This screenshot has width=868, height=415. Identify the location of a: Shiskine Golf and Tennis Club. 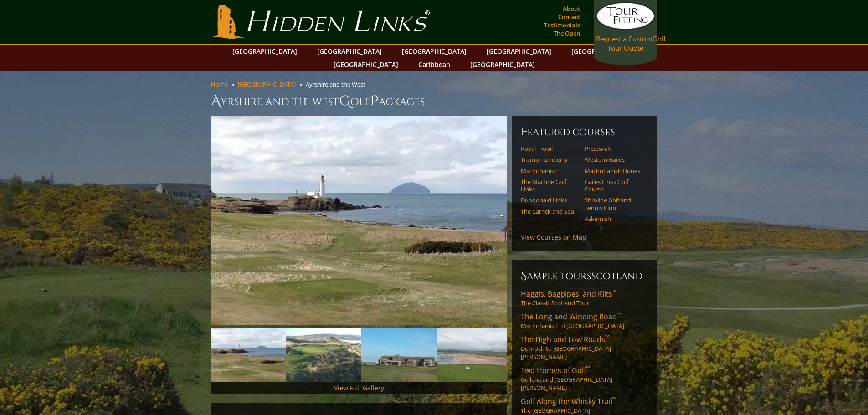
(613, 204).